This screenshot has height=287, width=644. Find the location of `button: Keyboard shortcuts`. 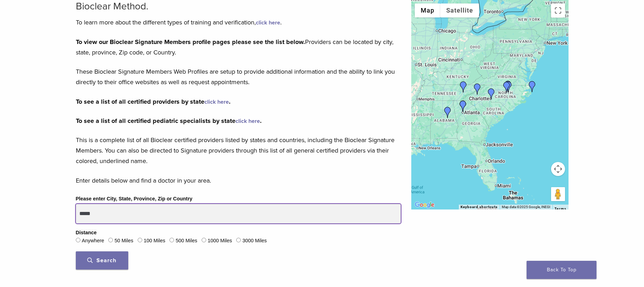

button: Keyboard shortcuts is located at coordinates (479, 207).